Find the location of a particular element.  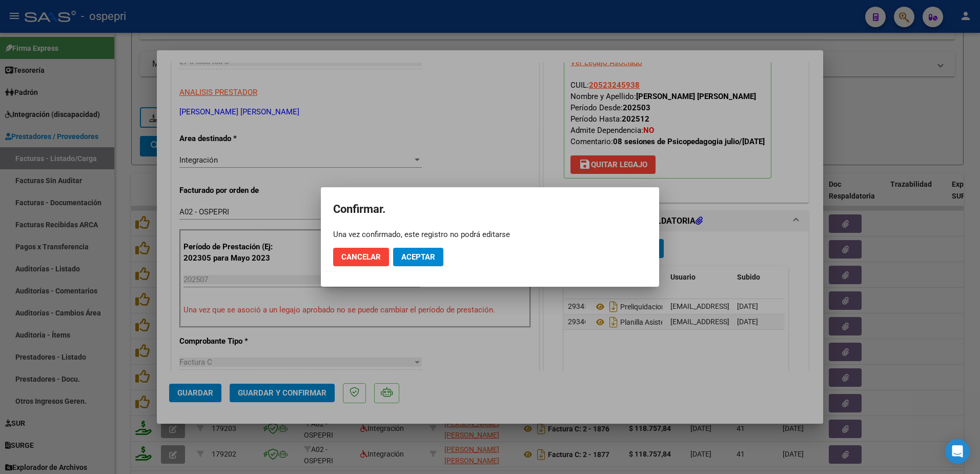

span: Aceptar is located at coordinates (418, 257).